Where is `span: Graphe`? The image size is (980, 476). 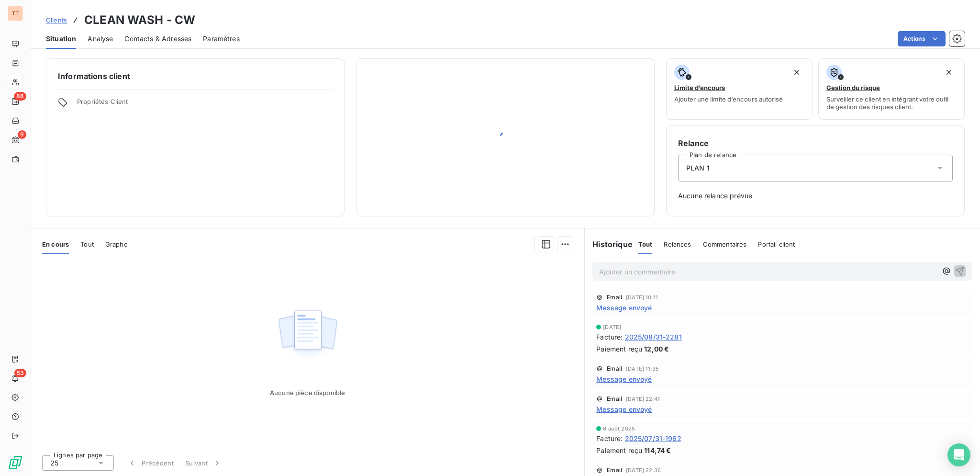 span: Graphe is located at coordinates (116, 244).